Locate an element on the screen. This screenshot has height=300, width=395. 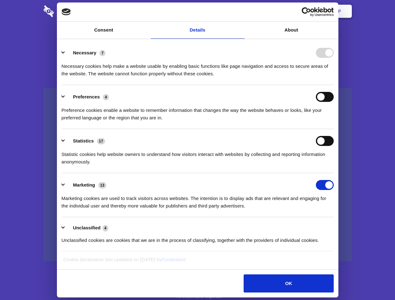
a: Usercentrics Cookiebot - opens in a new window is located at coordinates (306, 12).